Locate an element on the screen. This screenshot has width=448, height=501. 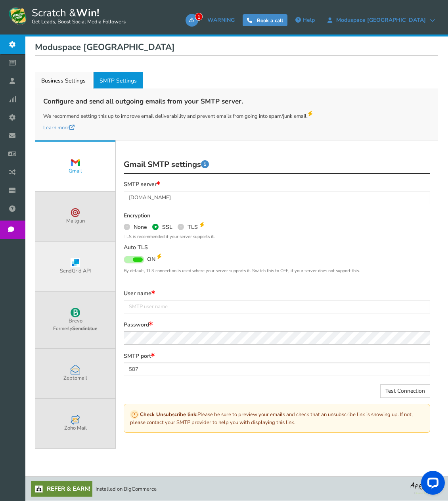
span: Scratch & is located at coordinates (77, 16).